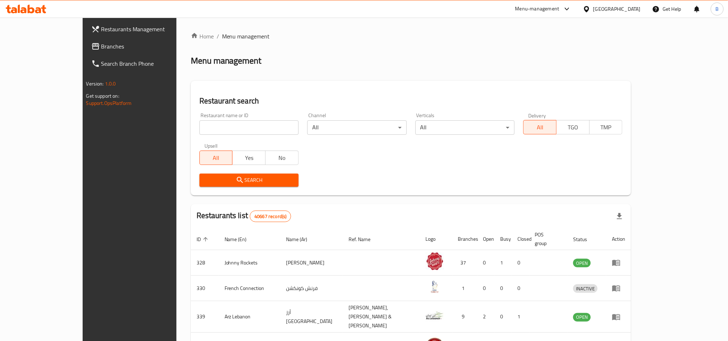  Describe the element at coordinates (521, 239) in the screenshot. I see `th: Closed` at that location.